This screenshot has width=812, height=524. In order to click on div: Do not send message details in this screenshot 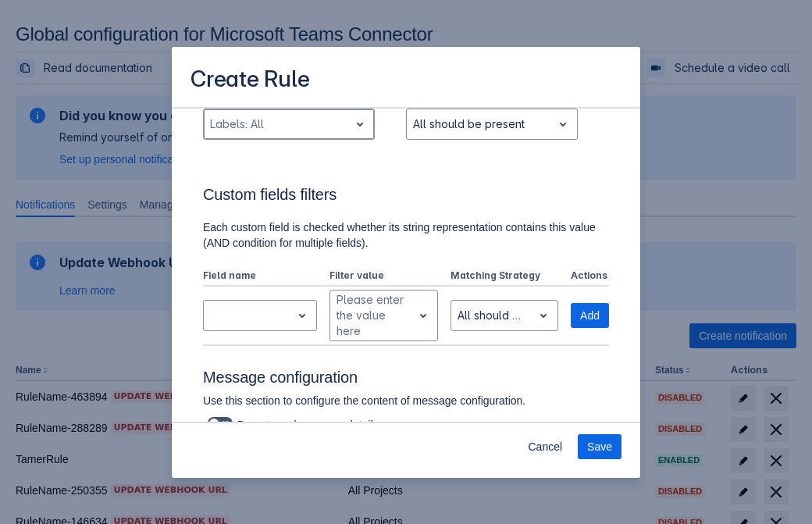, I will do `click(400, 423)`.